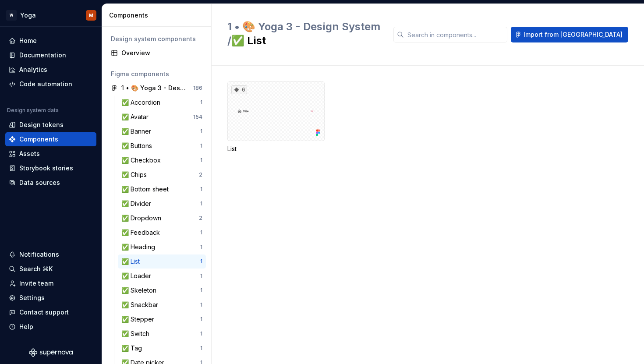  Describe the element at coordinates (140, 247) in the screenshot. I see `div: ✅ Heading` at that location.